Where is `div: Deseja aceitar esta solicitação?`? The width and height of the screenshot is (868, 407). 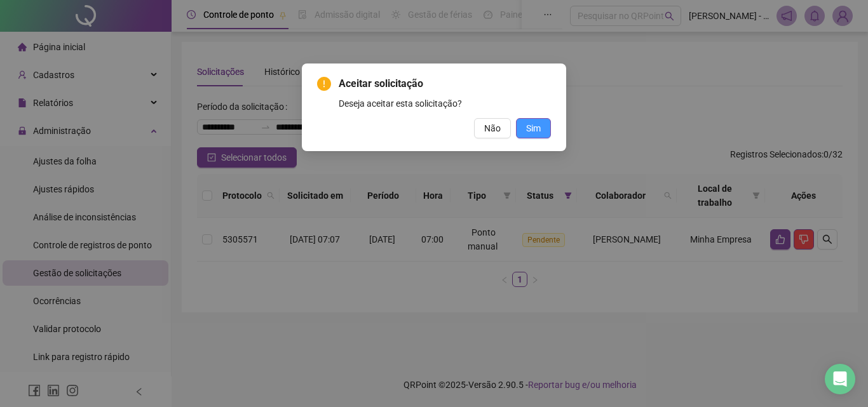 div: Deseja aceitar esta solicitação? is located at coordinates (444, 104).